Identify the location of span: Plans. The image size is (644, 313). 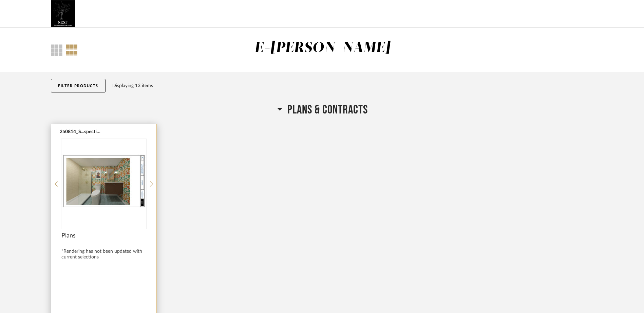
(104, 236).